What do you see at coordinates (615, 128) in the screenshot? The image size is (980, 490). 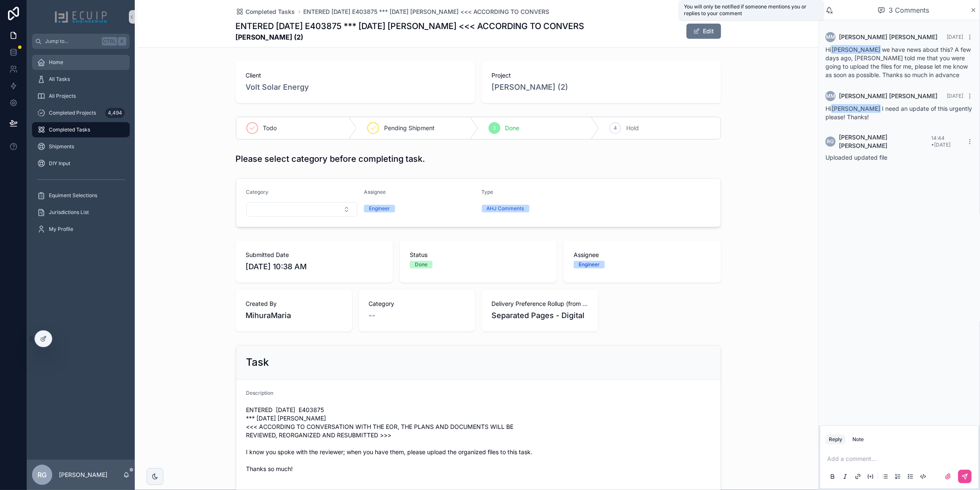 I see `span: 4` at bounding box center [615, 128].